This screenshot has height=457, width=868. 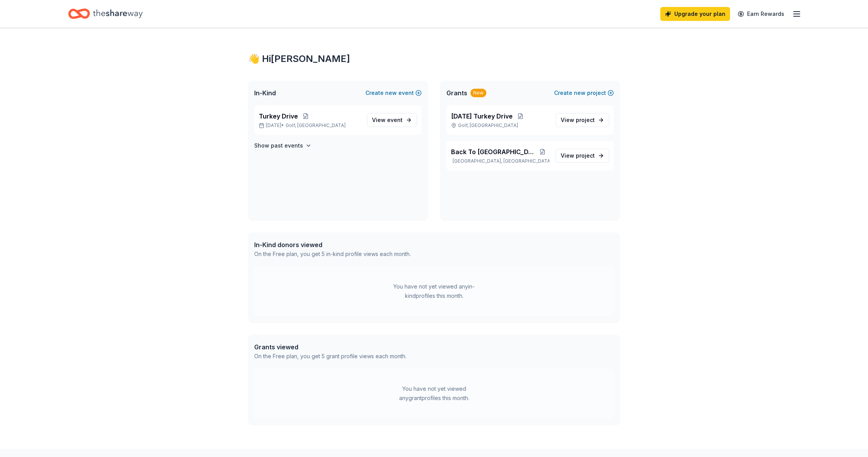 What do you see at coordinates (695, 14) in the screenshot?
I see `a: Upgrade your plan` at bounding box center [695, 14].